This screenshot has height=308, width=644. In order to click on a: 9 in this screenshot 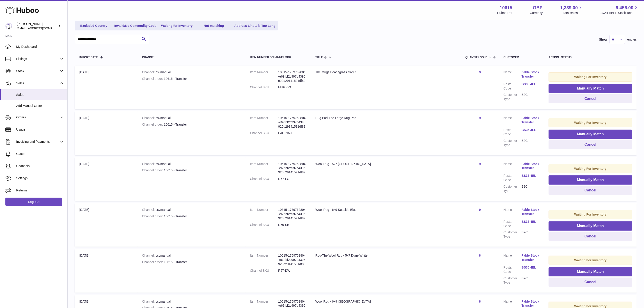, I will do `click(480, 72)`.